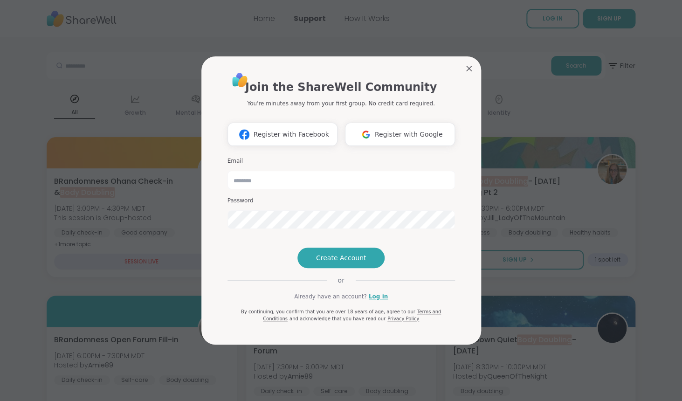 The height and width of the screenshot is (401, 682). What do you see at coordinates (338, 319) in the screenshot?
I see `span: and acknowledge that you have read our` at bounding box center [338, 319].